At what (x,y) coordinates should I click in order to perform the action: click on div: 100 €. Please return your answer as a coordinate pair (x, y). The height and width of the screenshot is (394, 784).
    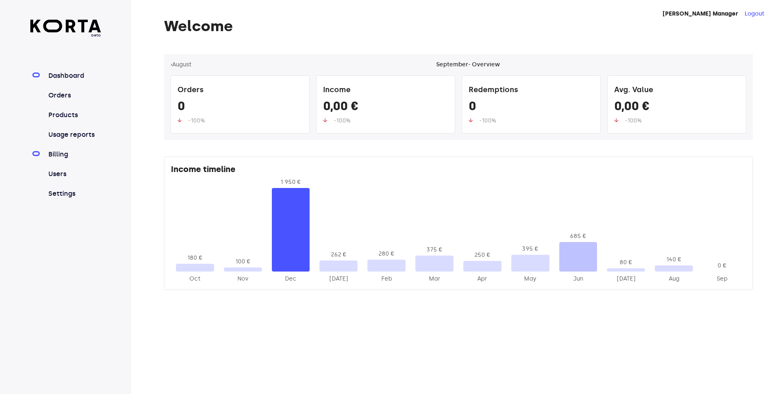
    Looking at the image, I should click on (243, 262).